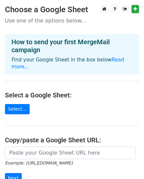  Describe the element at coordinates (17, 109) in the screenshot. I see `a: Select...` at that location.